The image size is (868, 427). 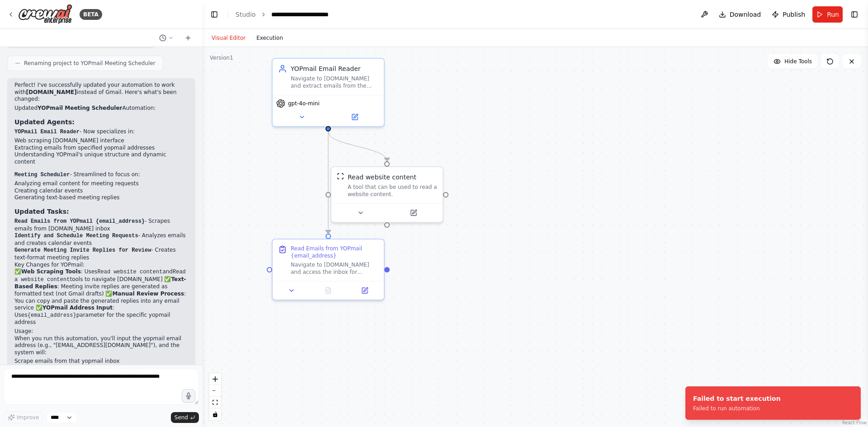 I want to click on h2: Key Changes for YOPmail:, so click(x=101, y=266).